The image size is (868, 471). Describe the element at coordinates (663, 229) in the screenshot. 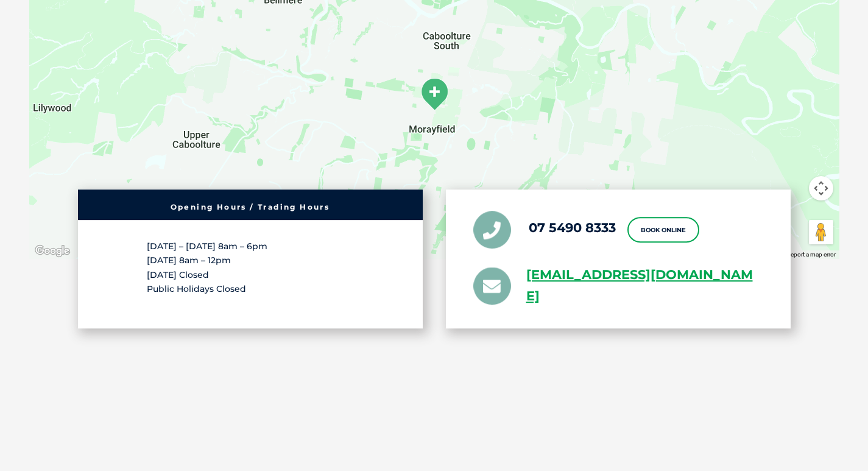

I see `a: Book Online` at that location.